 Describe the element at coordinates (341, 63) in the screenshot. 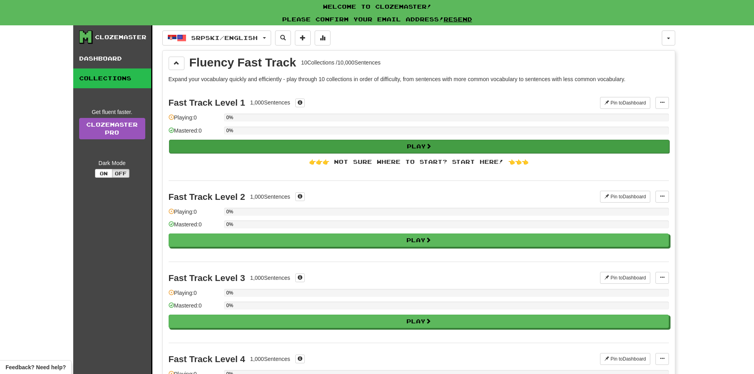

I see `div: 10 Collections / 10,000 Sentences` at that location.